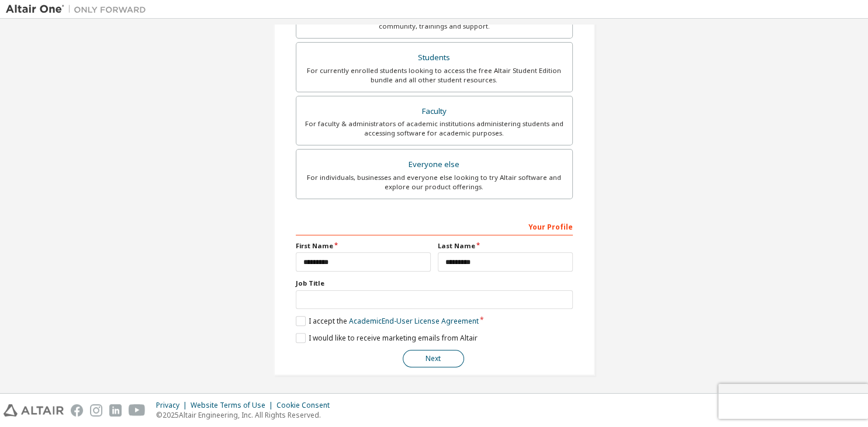 The image size is (868, 427). Describe the element at coordinates (435, 129) in the screenshot. I see `div: For faculty & administrators of academic institutions administering students and accessing softwa...` at that location.